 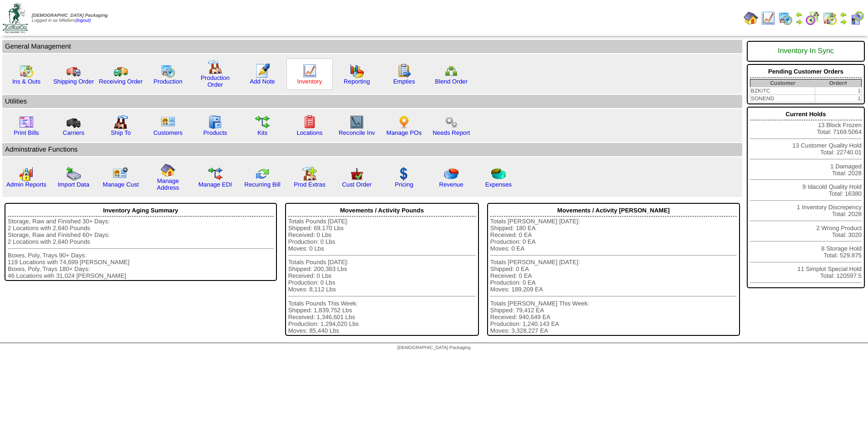 I want to click on img: import.gif, so click(x=74, y=174).